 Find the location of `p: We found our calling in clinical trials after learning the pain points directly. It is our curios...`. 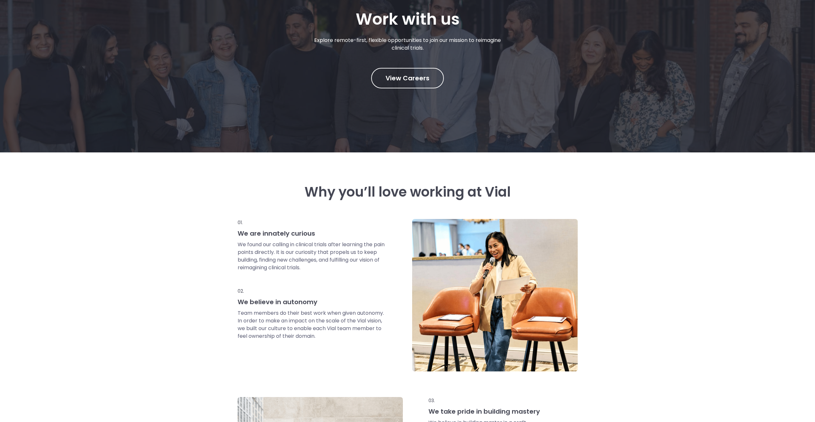

p: We found our calling in clinical trials after learning the pain points directly. It is our curios... is located at coordinates (312, 256).